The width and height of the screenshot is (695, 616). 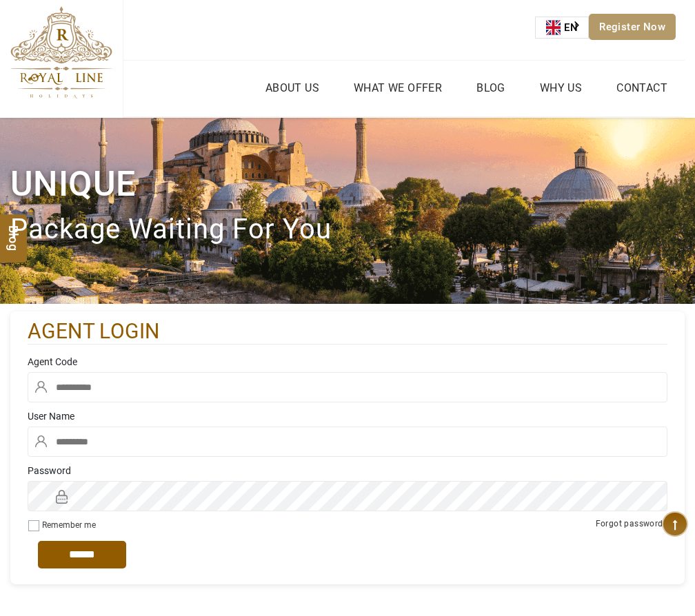 What do you see at coordinates (562, 28) in the screenshot?
I see `div: Language` at bounding box center [562, 28].